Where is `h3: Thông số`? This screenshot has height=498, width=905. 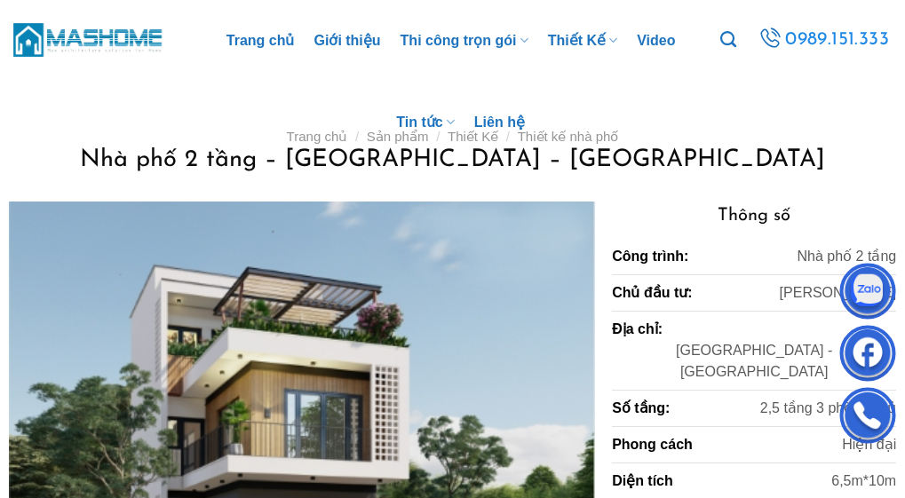
h3: Thông số is located at coordinates (754, 216).